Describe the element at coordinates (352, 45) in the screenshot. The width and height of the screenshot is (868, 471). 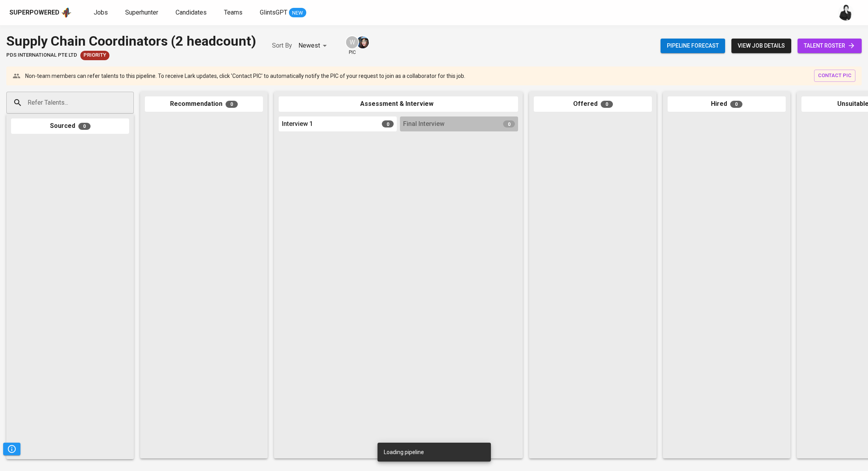
I see `div: pic` at that location.